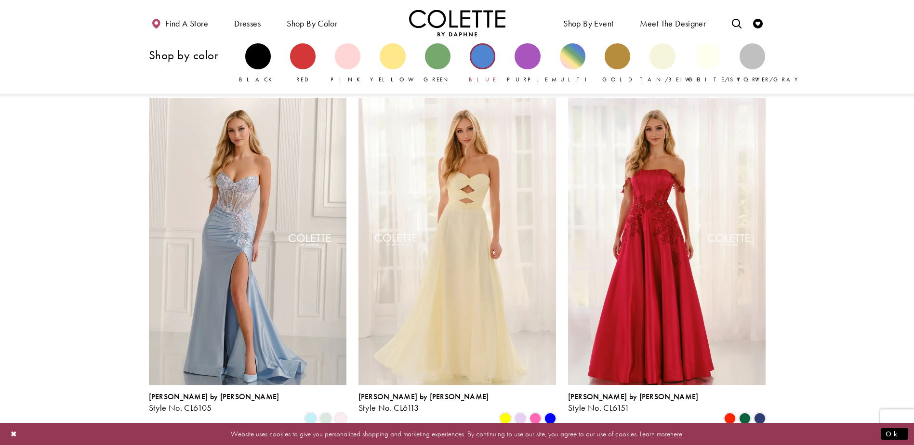  I want to click on span: Find a store, so click(186, 24).